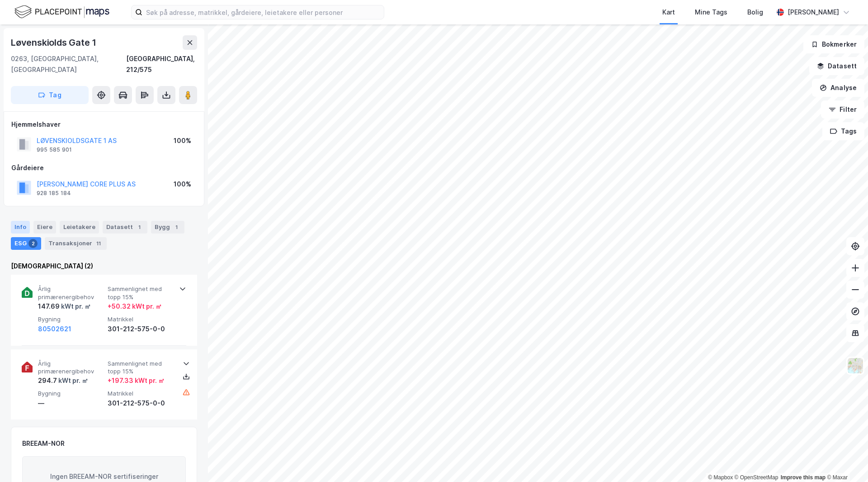 This screenshot has height=482, width=868. Describe the element at coordinates (839, 88) in the screenshot. I see `button: Analyse` at that location.